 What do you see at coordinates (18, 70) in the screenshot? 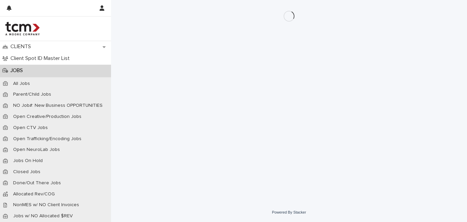
I see `p: JOBS` at bounding box center [18, 70].